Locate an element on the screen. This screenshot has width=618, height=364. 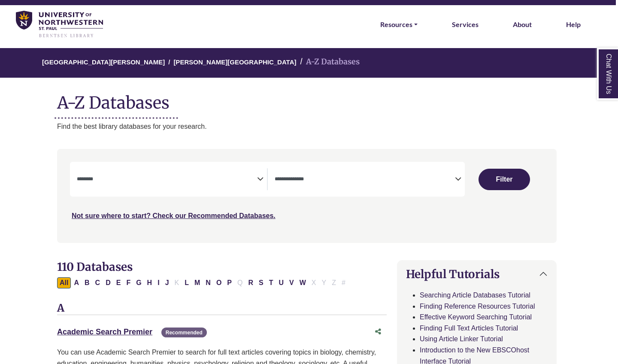
a: Academic Search Premier is located at coordinates (104, 332).